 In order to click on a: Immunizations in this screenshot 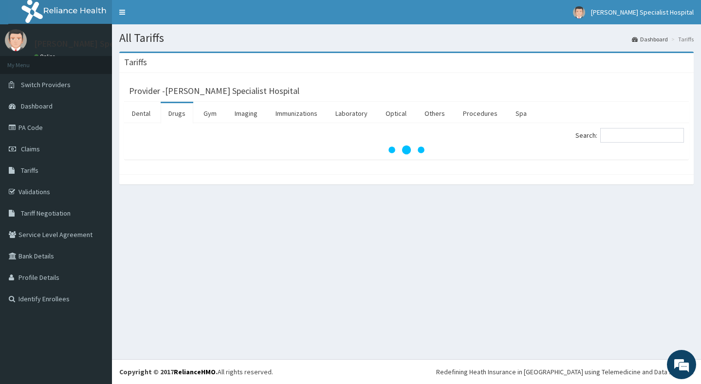, I will do `click(296, 113)`.